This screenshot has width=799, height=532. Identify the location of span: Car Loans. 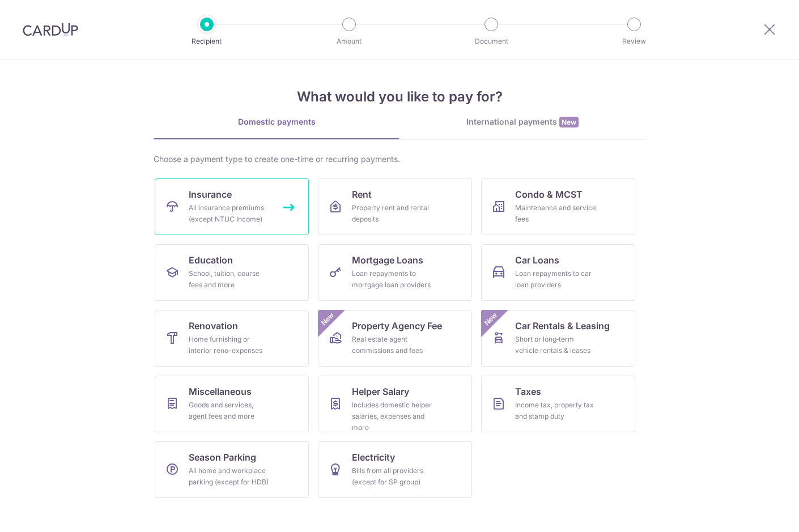
(537, 260).